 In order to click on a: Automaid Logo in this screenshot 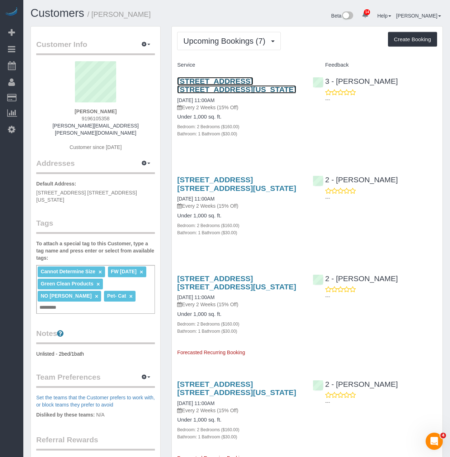, I will do `click(11, 12)`.